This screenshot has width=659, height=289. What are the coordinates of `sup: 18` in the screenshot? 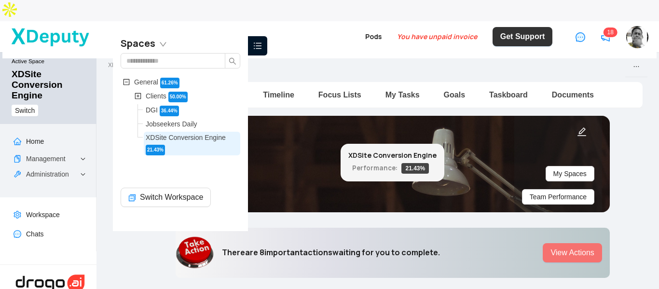 It's located at (610, 32).